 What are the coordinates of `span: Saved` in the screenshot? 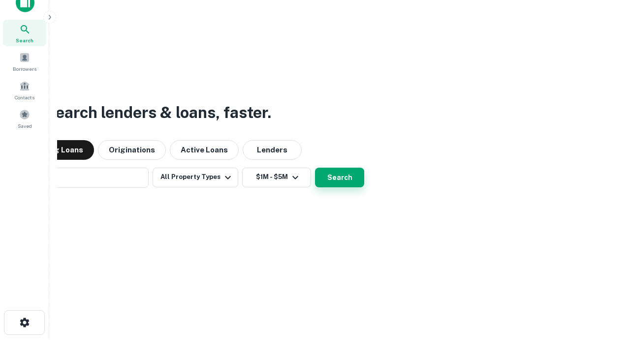 It's located at (25, 126).